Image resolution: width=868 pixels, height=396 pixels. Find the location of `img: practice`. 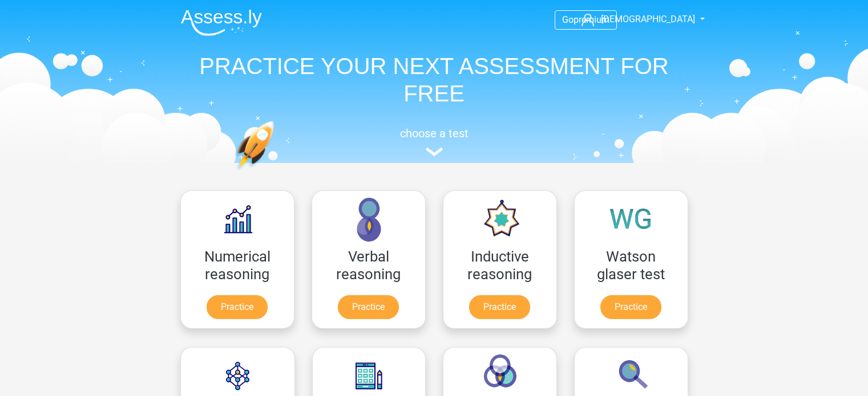

img: practice is located at coordinates (276, 172).